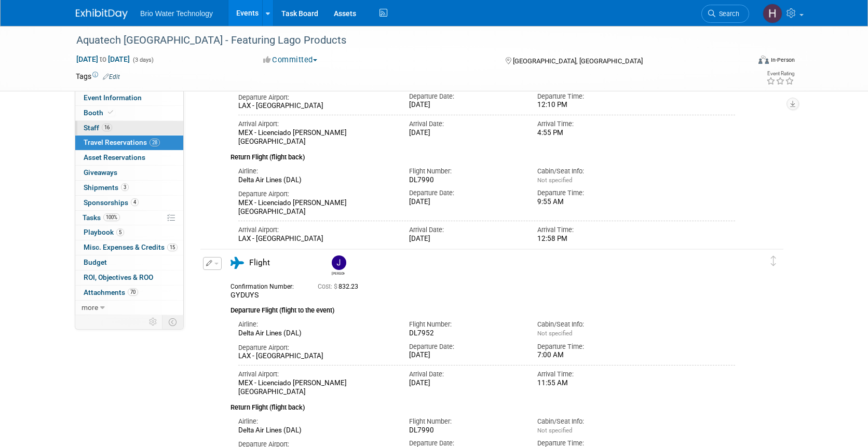  I want to click on span: 3, so click(125, 187).